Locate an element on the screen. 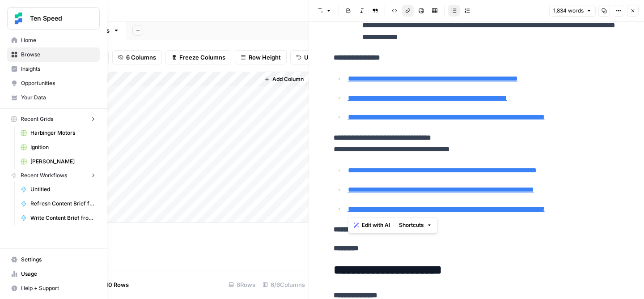 This screenshot has width=644, height=299. button: 6 Columns is located at coordinates (137, 57).